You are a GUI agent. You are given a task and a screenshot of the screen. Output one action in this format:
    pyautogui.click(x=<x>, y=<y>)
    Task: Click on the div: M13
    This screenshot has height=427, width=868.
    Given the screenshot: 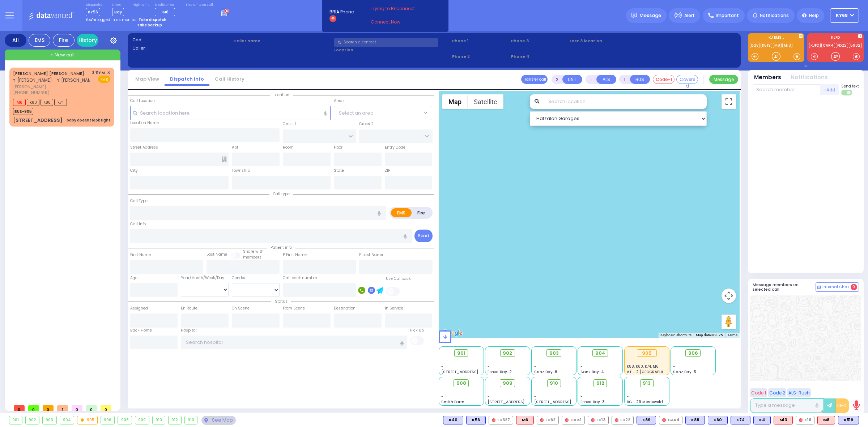 What is the action you would take?
    pyautogui.click(x=783, y=420)
    